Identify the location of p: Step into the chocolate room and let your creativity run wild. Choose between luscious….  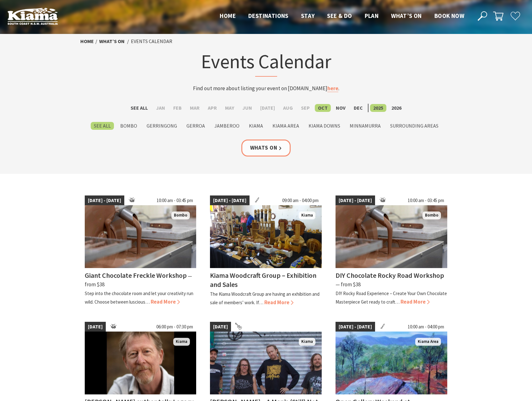
(139, 297).